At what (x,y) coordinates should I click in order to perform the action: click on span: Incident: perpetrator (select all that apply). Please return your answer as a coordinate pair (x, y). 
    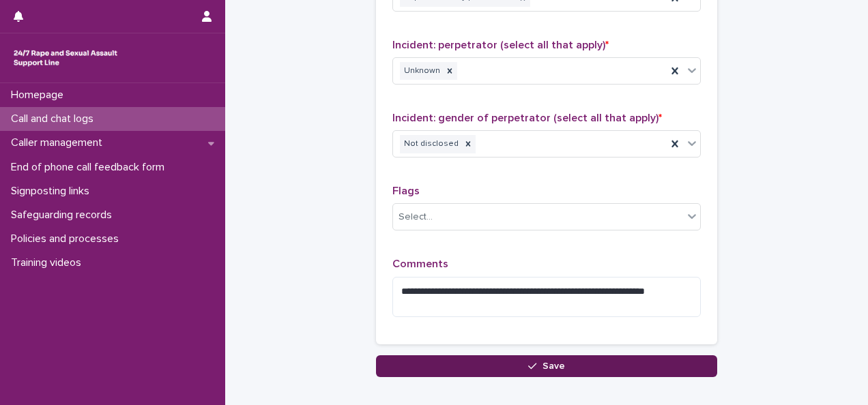
    Looking at the image, I should click on (500, 45).